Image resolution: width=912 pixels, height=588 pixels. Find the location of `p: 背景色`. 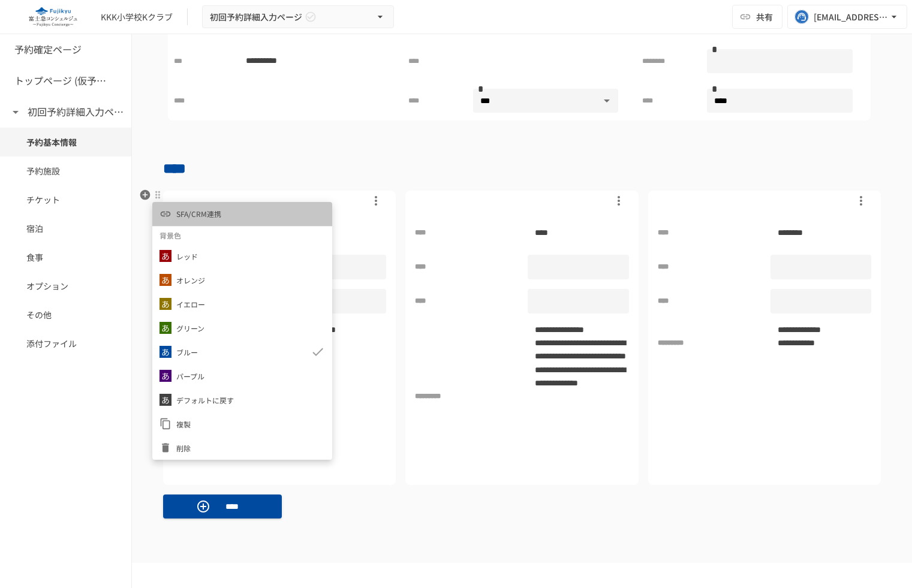

p: 背景色 is located at coordinates (171, 235).